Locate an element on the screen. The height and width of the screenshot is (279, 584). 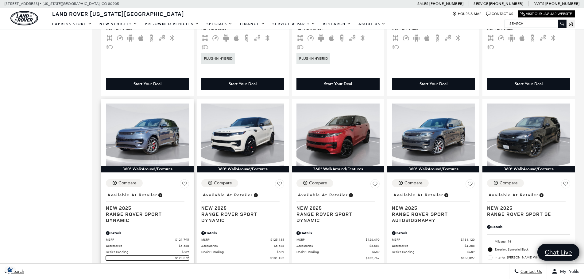
a: Available at RetailerNew 2025Range Rover Sport Autobiography is located at coordinates (433, 207).